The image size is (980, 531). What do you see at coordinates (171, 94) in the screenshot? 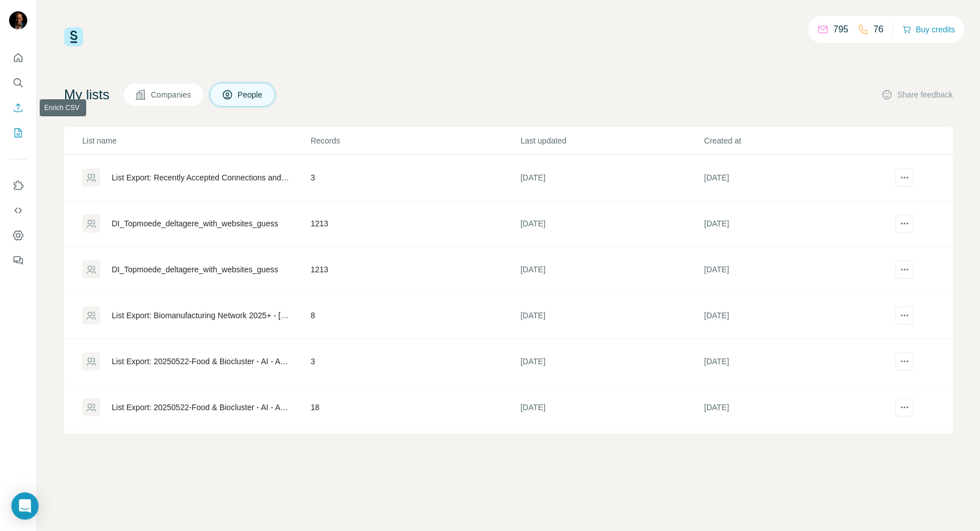
I see `span: Companies` at bounding box center [171, 94].